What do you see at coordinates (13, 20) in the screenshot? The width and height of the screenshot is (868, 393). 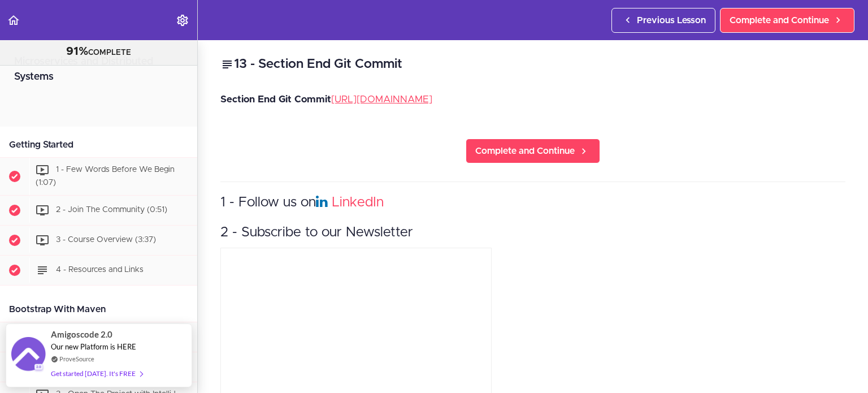 I see `svg: Back to course curriculum` at bounding box center [13, 20].